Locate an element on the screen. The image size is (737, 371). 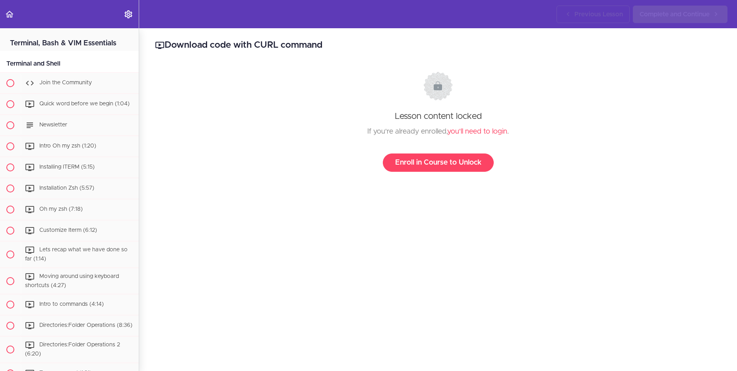
span: Previous Lesson is located at coordinates (599, 14).